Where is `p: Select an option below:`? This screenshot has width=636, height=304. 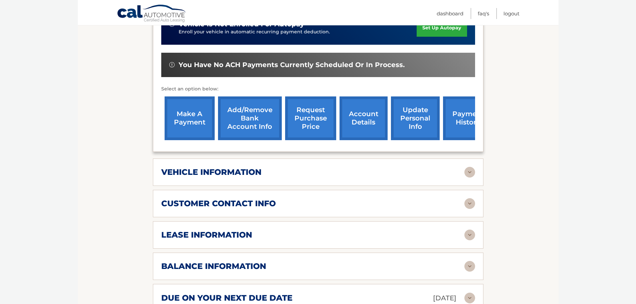
p: Select an option below: is located at coordinates (318, 89).